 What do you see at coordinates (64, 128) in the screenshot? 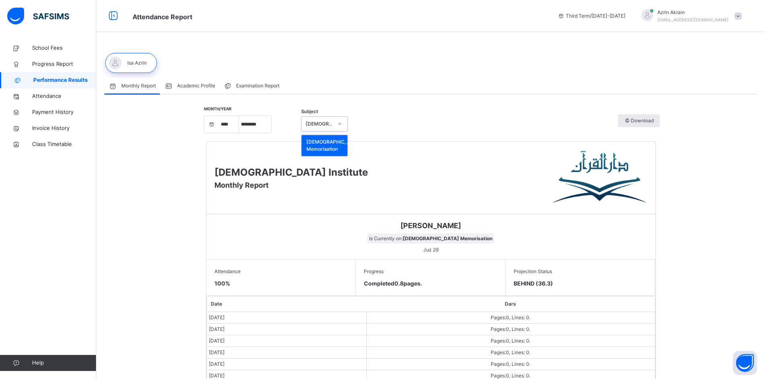
I see `span: Invoice History` at bounding box center [64, 128].